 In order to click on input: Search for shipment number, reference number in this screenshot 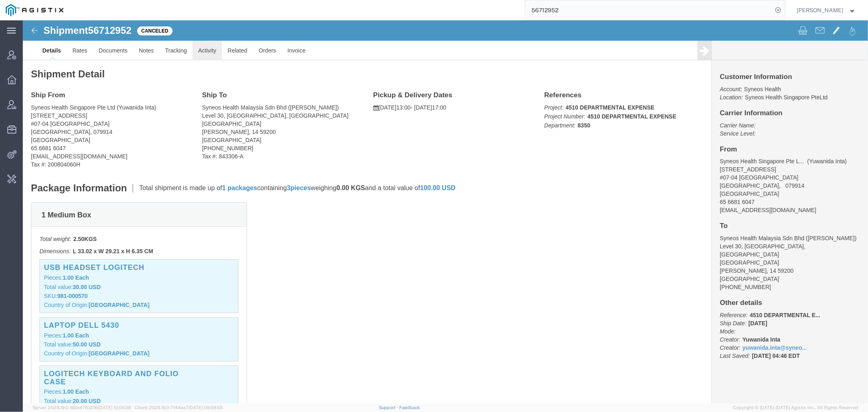, I will do `click(649, 10)`.